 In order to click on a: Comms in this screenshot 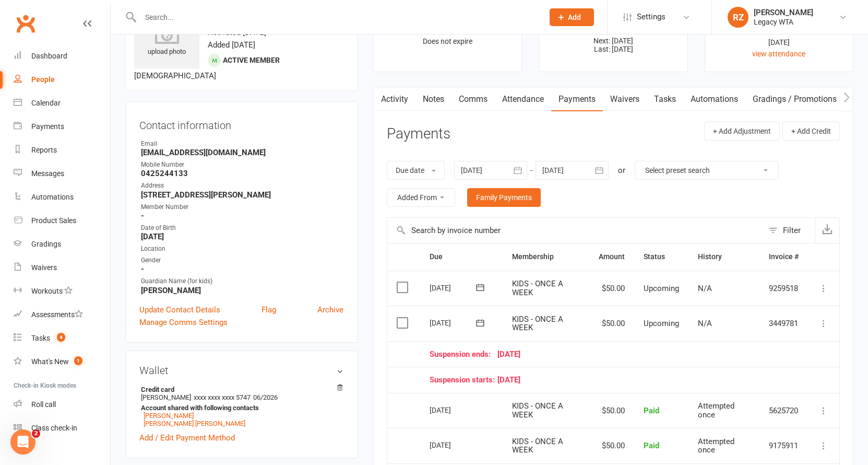, I will do `click(473, 99)`.